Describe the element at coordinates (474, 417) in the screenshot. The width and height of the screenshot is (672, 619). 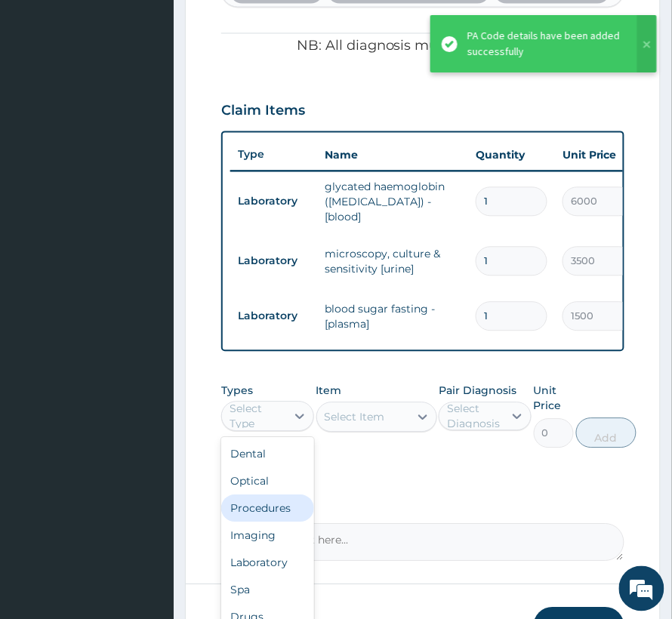
I see `div: Select Diagnosis` at that location.